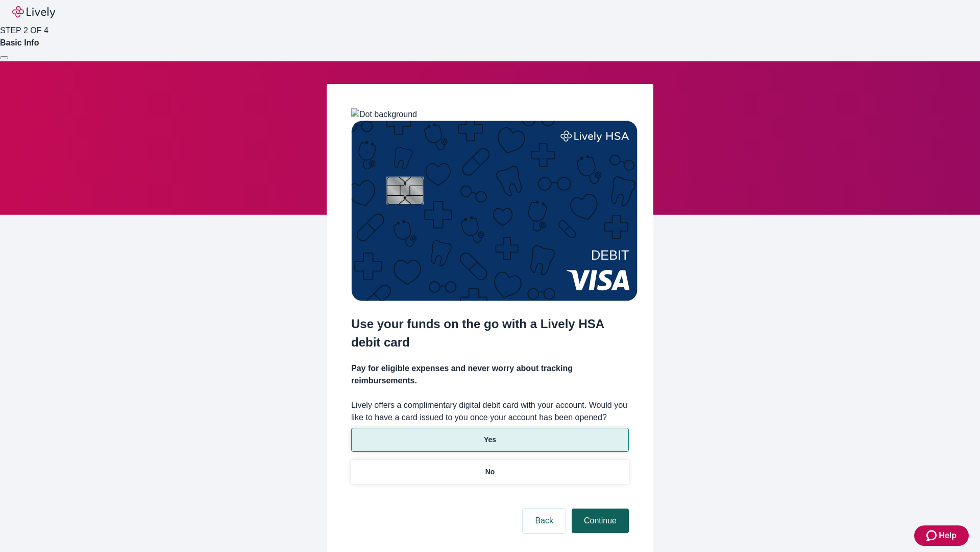 Image resolution: width=980 pixels, height=552 pixels. Describe the element at coordinates (34, 12) in the screenshot. I see `img: Lively` at that location.